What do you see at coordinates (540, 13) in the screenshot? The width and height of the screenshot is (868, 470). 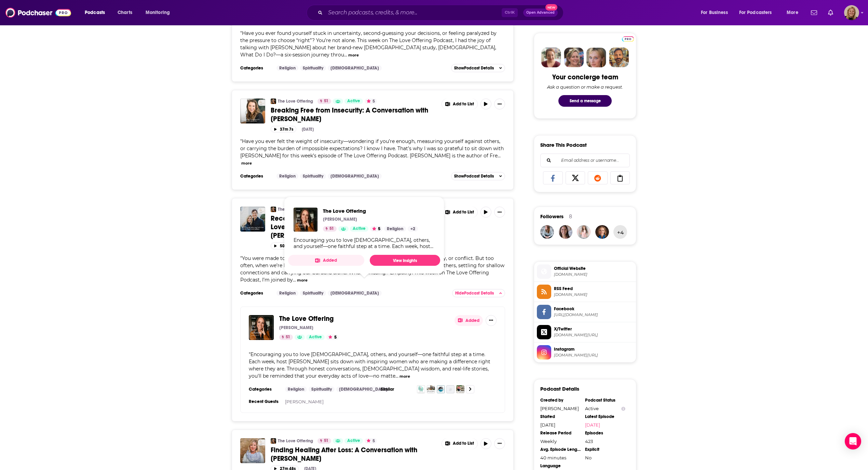 I see `button: Open AdvancedNew` at bounding box center [540, 13].